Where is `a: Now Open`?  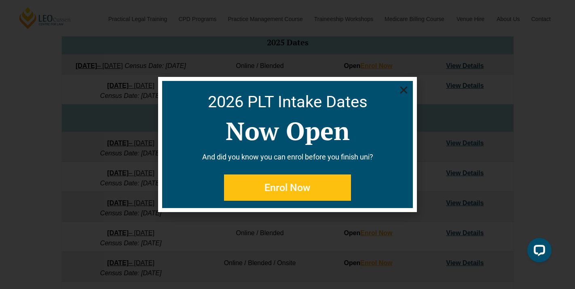 a: Now Open is located at coordinates (288, 131).